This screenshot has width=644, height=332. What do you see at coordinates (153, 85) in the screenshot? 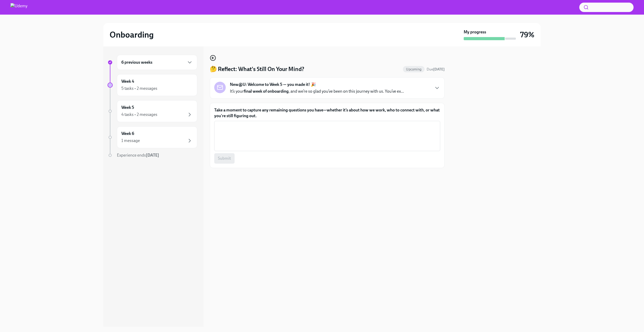
I see `a: Week 45 tasks • 2 messages` at bounding box center [153, 85].